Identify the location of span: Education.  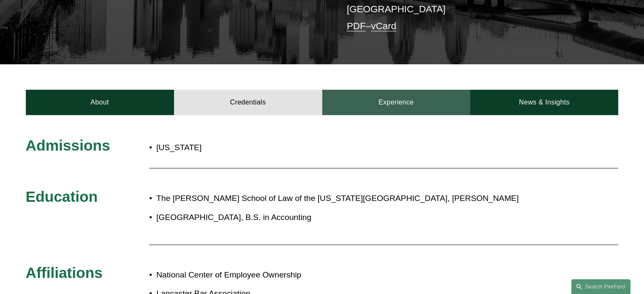
(62, 196).